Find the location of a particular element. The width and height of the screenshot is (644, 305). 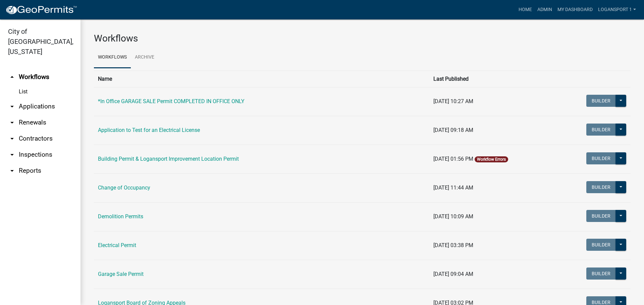

a: Home is located at coordinates (525, 10).